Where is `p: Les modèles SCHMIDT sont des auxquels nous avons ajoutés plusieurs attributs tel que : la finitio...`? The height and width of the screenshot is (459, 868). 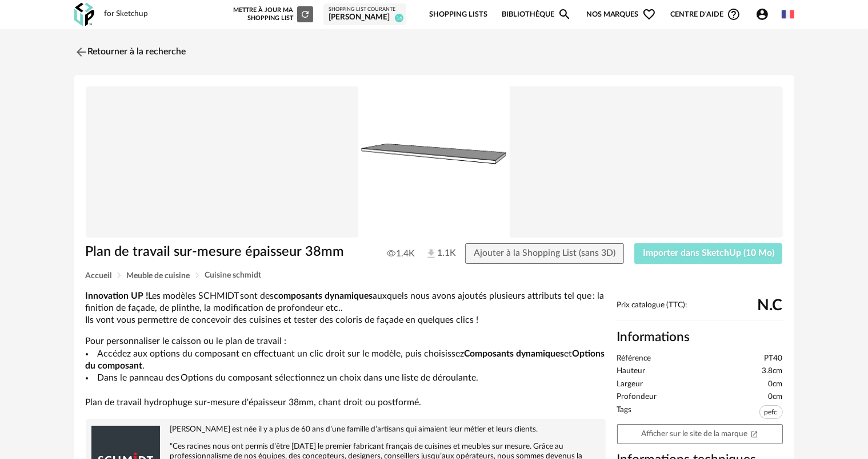 p: Les modèles SCHMIDT sont des auxquels nous avons ajoutés plusieurs attributs tel que : la finitio... is located at coordinates (346, 308).